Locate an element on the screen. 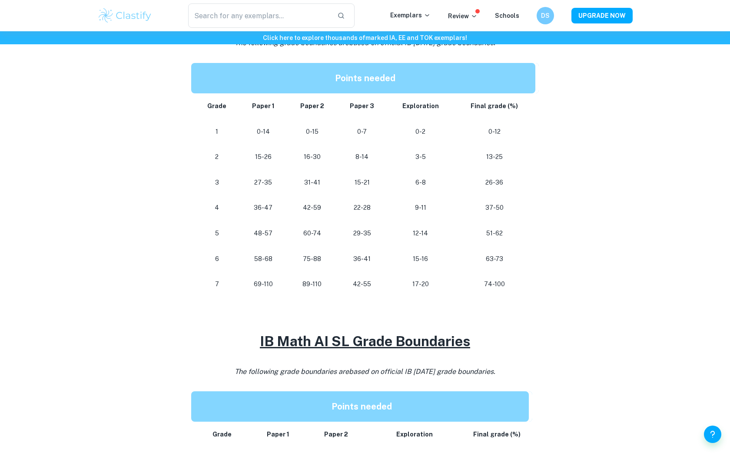  p: 0-14 is located at coordinates (263, 132).